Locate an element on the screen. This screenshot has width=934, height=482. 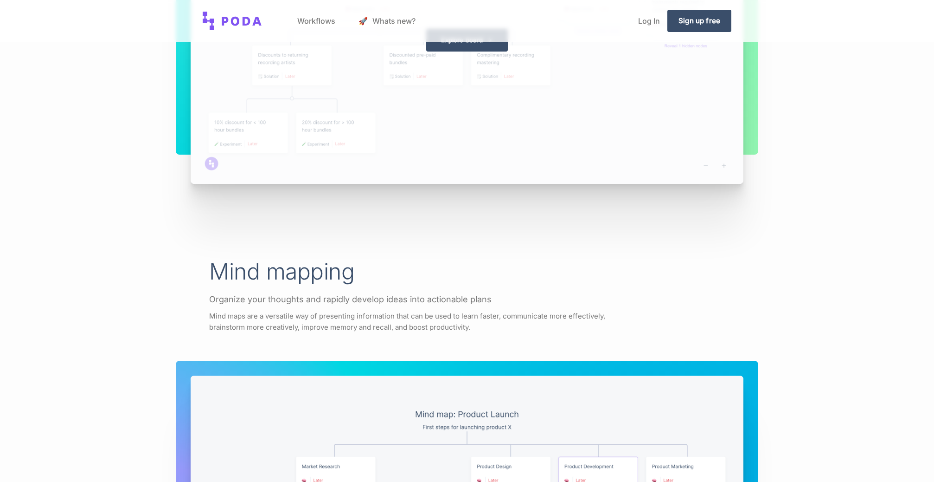
div: Organize your thoughts and rapidly develop ideas into actionable plans is located at coordinates (467, 299).